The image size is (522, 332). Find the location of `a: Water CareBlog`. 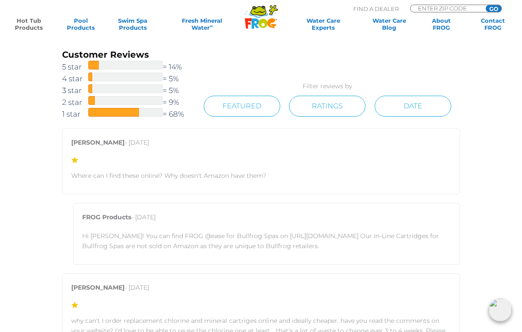

a: Water CareBlog is located at coordinates (389, 24).